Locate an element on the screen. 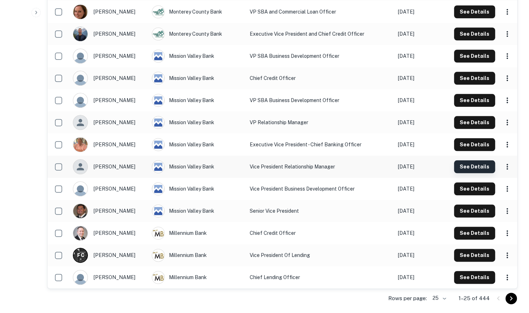 This screenshot has height=313, width=529. p: Rows per page: is located at coordinates (408, 299).